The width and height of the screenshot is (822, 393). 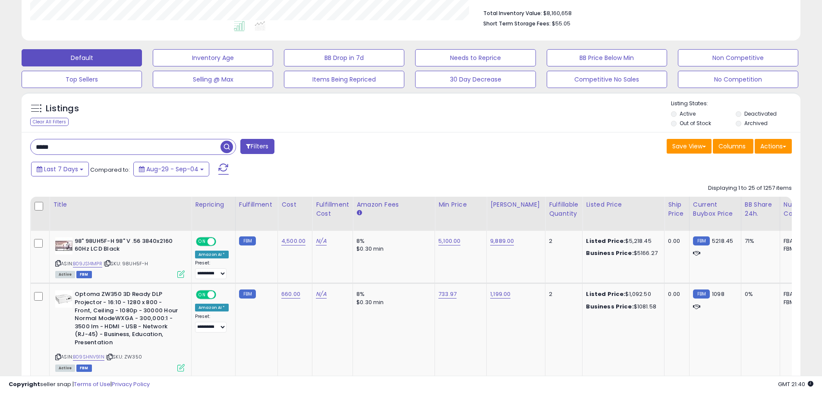 What do you see at coordinates (475, 58) in the screenshot?
I see `button: Needs to Reprice` at bounding box center [475, 58].